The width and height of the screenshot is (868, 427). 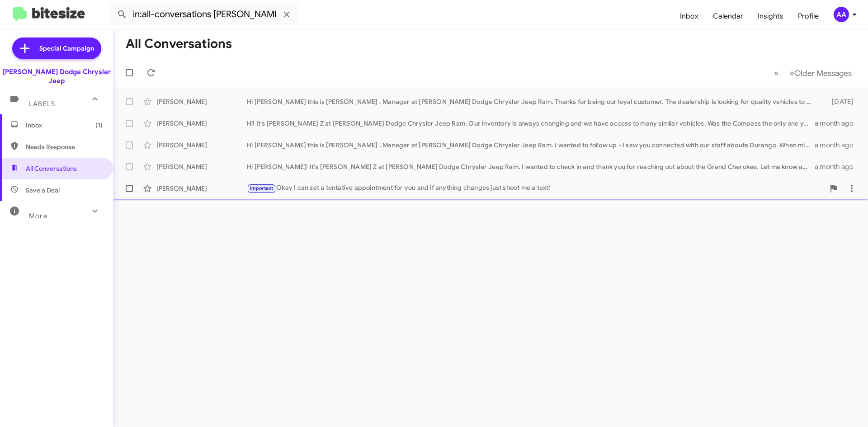 What do you see at coordinates (776, 72) in the screenshot?
I see `button: Previous` at bounding box center [776, 72].